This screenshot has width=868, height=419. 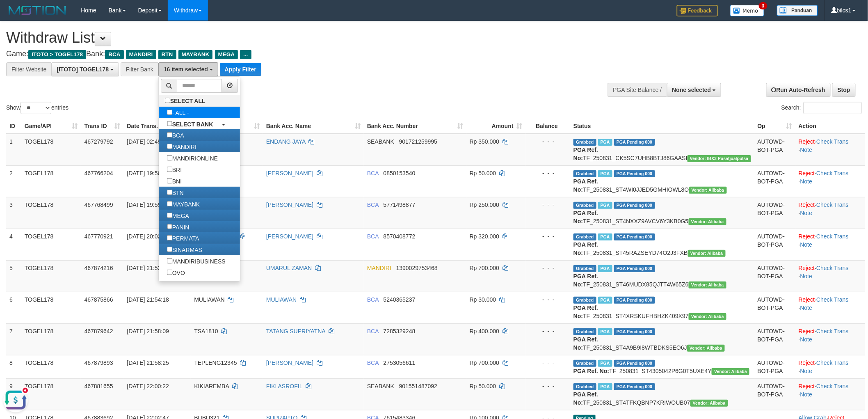 I want to click on span: Vendor URL: https://settle4.1velocity.biz, so click(x=730, y=371).